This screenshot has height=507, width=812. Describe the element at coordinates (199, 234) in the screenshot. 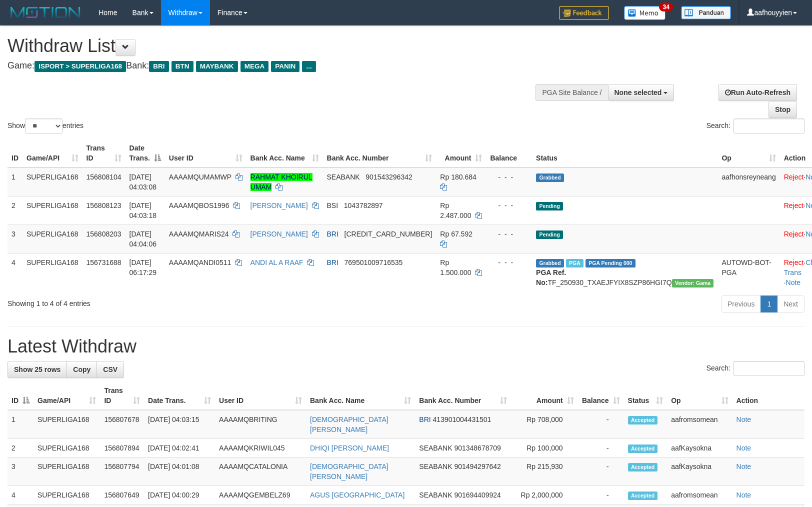

I see `span: AAAAMQMARIS24` at that location.